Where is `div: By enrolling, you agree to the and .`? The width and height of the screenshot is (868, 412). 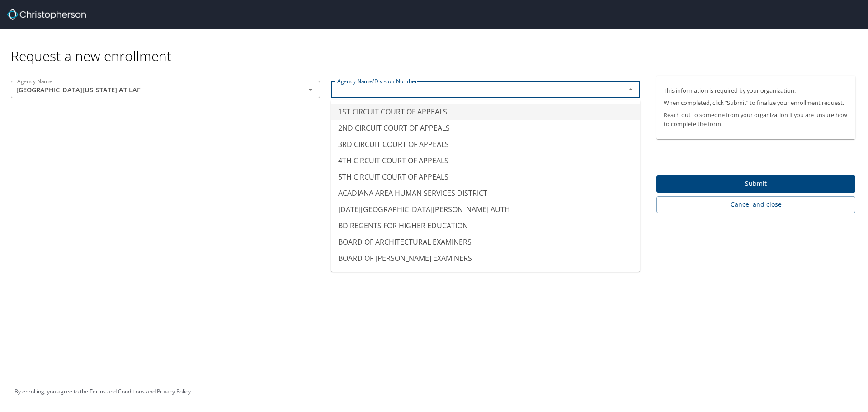
div: By enrolling, you agree to the and . is located at coordinates (103, 391).